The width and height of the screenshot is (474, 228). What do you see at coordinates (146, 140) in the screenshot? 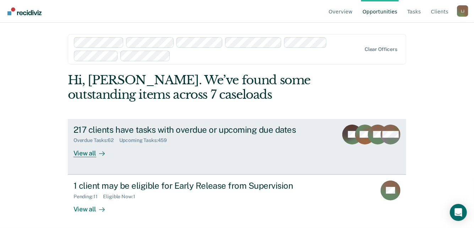
I see `div: Upcoming Tasks : 459` at bounding box center [146, 140].